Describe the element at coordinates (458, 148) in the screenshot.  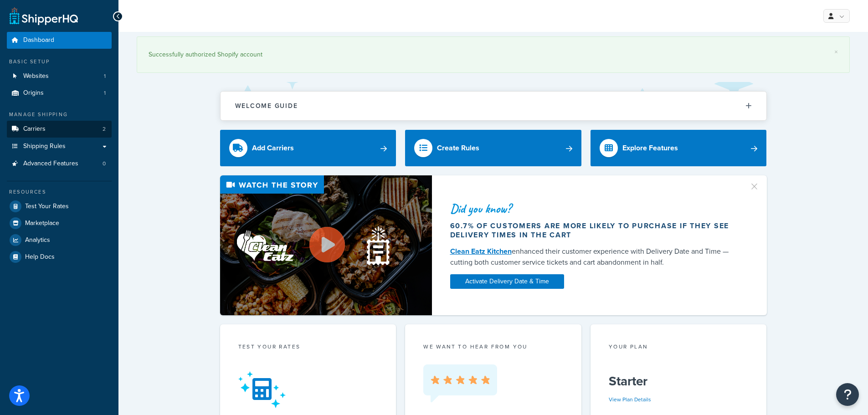
I see `div: Create Rules` at that location.